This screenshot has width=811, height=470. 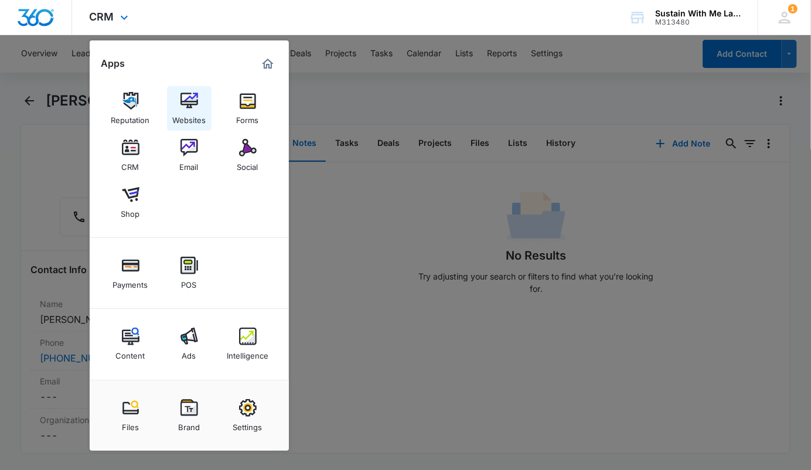 What do you see at coordinates (102, 16) in the screenshot?
I see `span: CRM` at bounding box center [102, 16].